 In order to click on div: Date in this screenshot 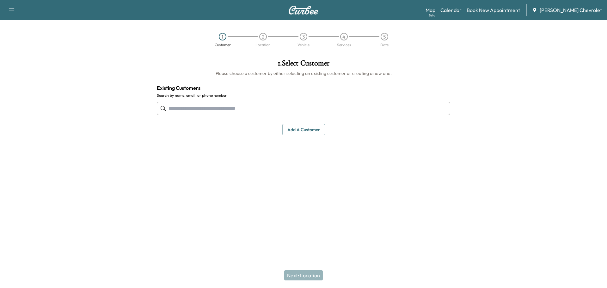, I will do `click(384, 45)`.